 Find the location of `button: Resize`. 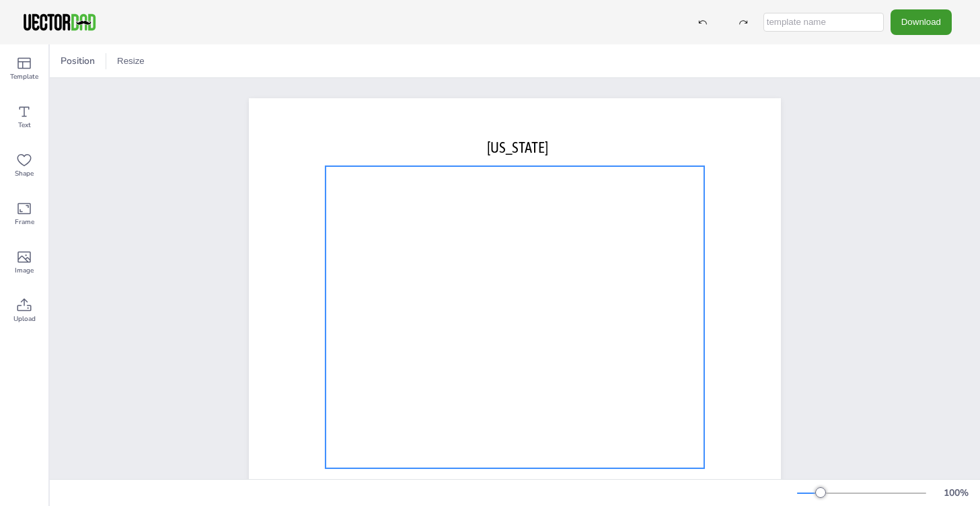

button: Resize is located at coordinates (131, 62).